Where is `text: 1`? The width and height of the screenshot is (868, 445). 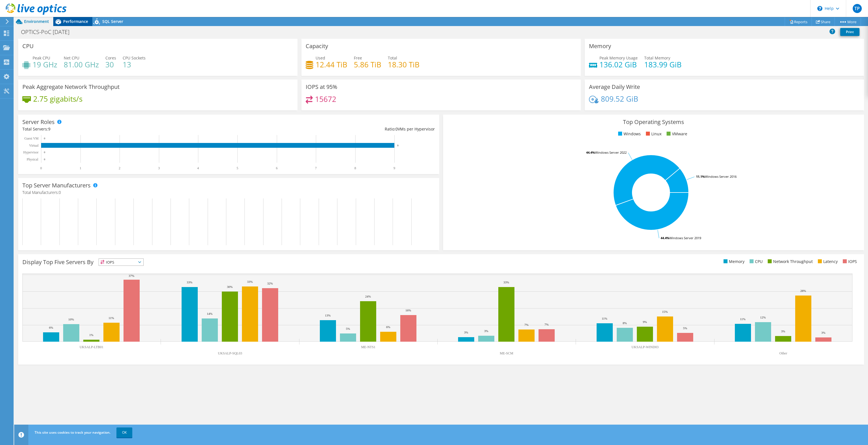 text: 1 is located at coordinates (80, 168).